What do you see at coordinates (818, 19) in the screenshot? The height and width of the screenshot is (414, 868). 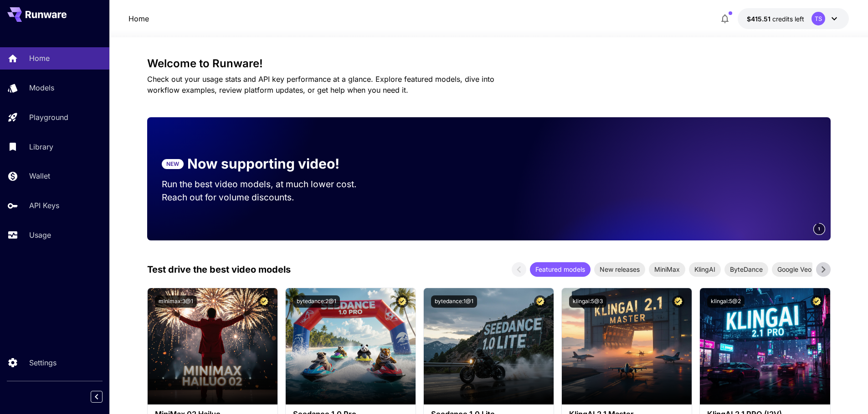 I see `div: TS` at bounding box center [818, 19].